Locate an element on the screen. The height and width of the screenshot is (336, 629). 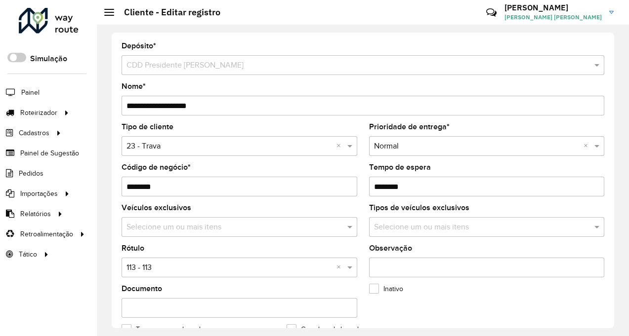
label: Nome is located at coordinates (133, 86).